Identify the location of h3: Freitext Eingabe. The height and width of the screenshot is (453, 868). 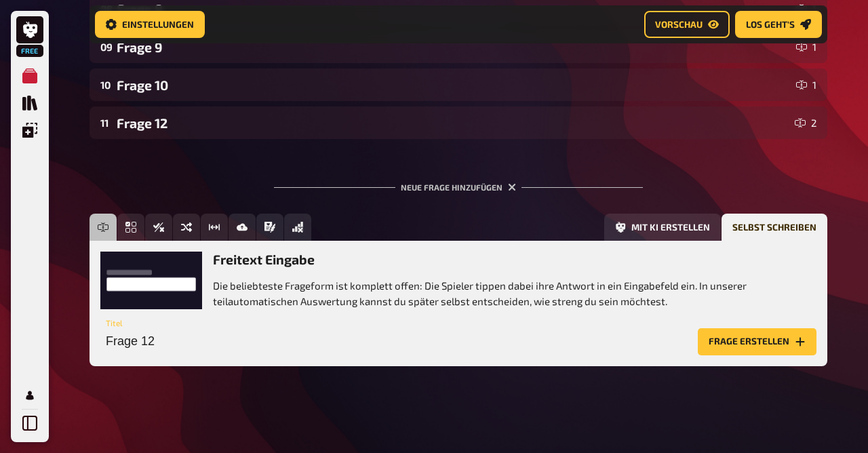
(515, 259).